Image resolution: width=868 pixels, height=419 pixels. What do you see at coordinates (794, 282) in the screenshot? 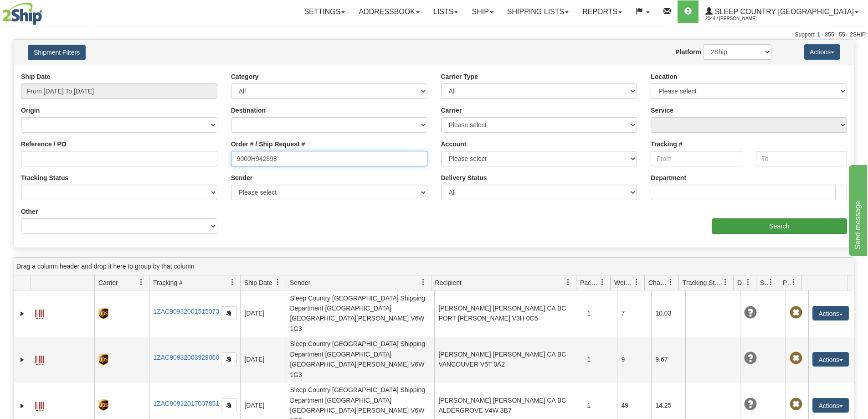
I see `a: Pickup Status filter column settings` at bounding box center [794, 282].